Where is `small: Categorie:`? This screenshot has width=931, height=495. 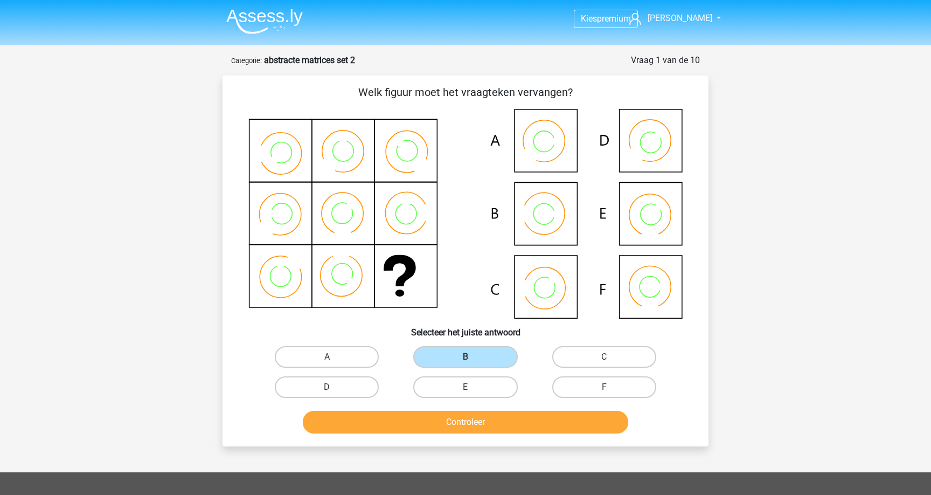
small: Categorie: is located at coordinates (246, 60).